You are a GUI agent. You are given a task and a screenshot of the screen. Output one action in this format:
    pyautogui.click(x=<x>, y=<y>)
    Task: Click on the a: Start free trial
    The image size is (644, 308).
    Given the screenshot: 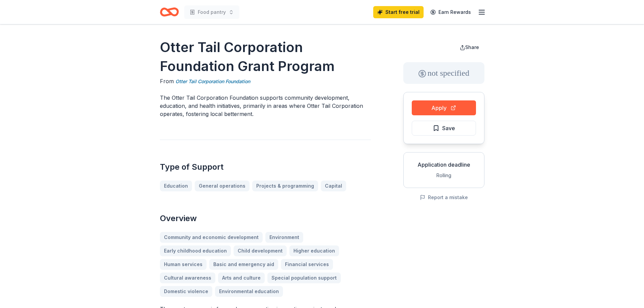 What is the action you would take?
    pyautogui.click(x=398, y=12)
    